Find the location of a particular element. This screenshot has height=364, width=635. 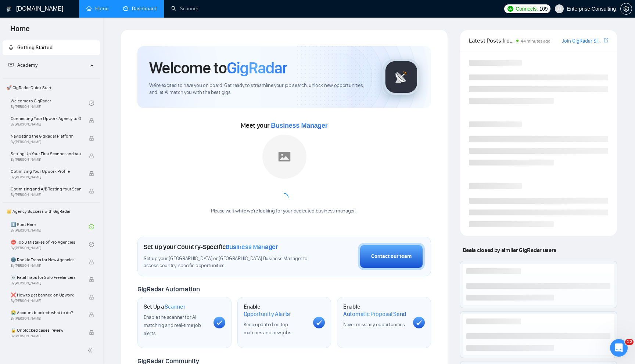

img: gigradar-logo.png is located at coordinates (401, 77).